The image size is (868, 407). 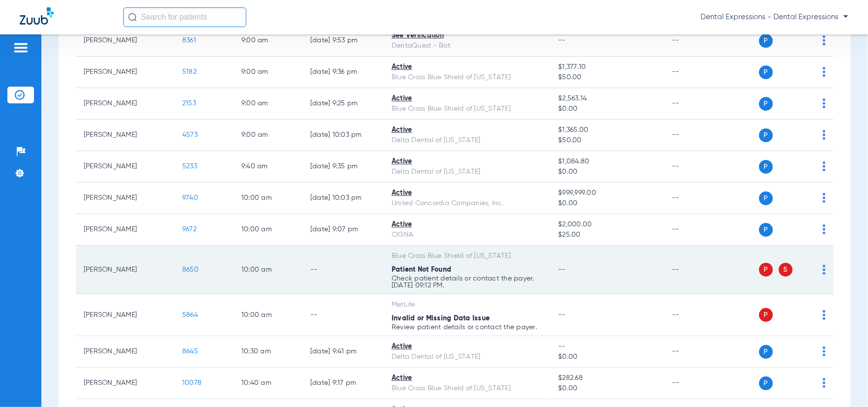 What do you see at coordinates (467, 328) in the screenshot?
I see `p: Review patient details or contact the payer.` at bounding box center [467, 328].